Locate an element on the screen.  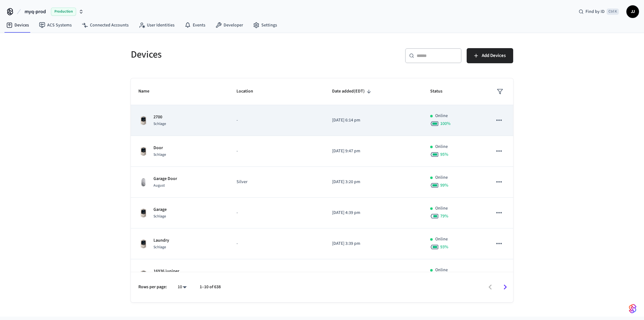
p: Door is located at coordinates (160, 148).